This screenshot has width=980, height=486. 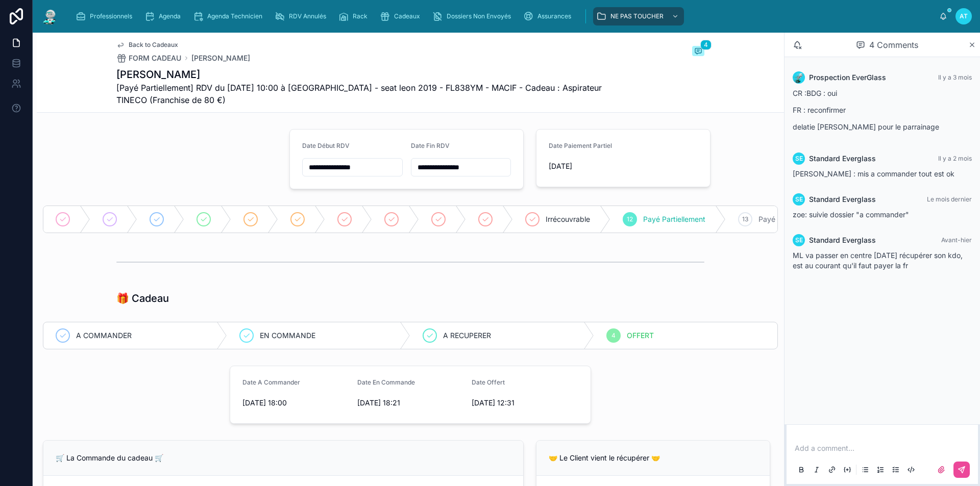 What do you see at coordinates (950, 199) in the screenshot?
I see `span: Le mois dernier` at bounding box center [950, 199].